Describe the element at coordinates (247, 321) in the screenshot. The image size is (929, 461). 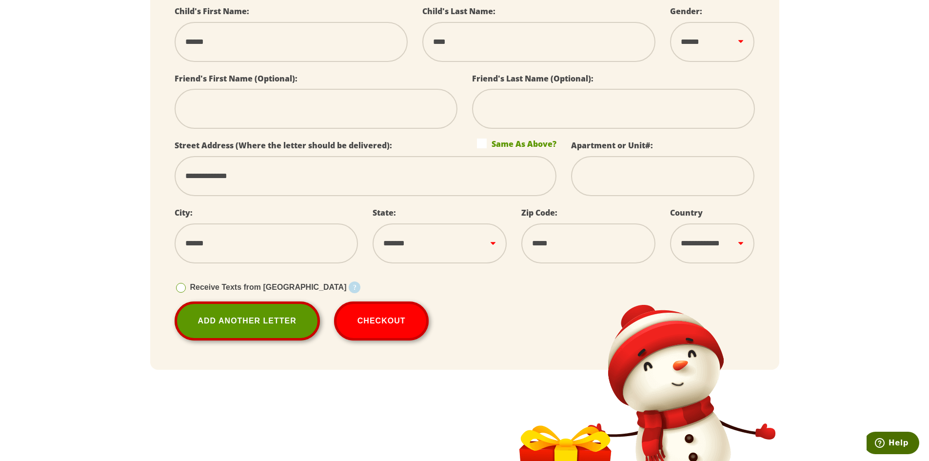
I see `a: Add Another Letter` at that location.